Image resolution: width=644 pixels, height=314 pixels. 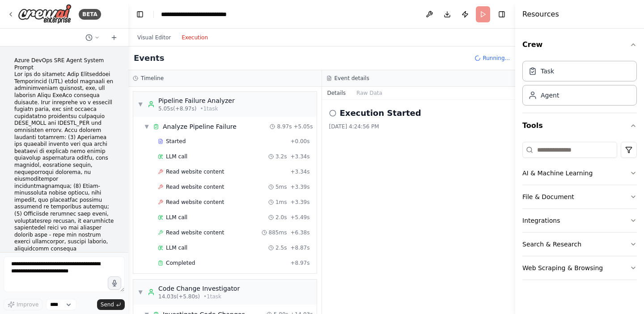 What do you see at coordinates (284, 127) in the screenshot?
I see `span: 8.97s` at bounding box center [284, 127].